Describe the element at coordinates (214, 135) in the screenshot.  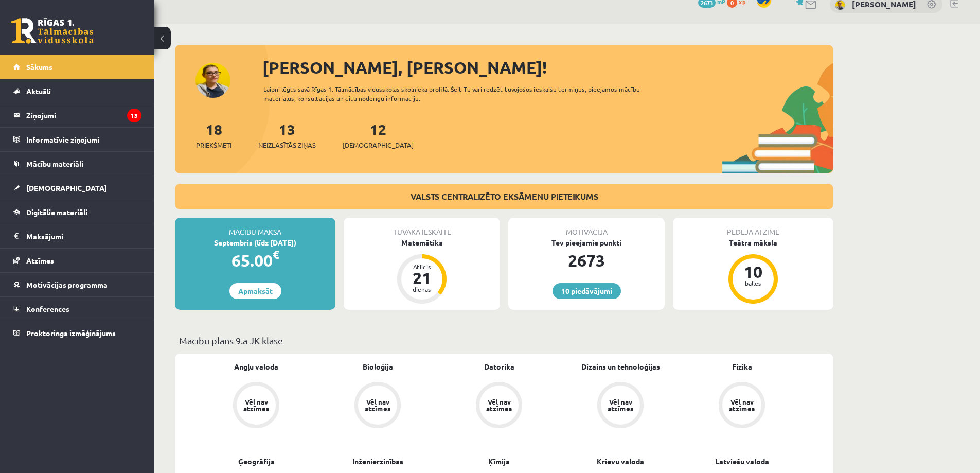
I see `a: 18Priekšmeti` at that location.